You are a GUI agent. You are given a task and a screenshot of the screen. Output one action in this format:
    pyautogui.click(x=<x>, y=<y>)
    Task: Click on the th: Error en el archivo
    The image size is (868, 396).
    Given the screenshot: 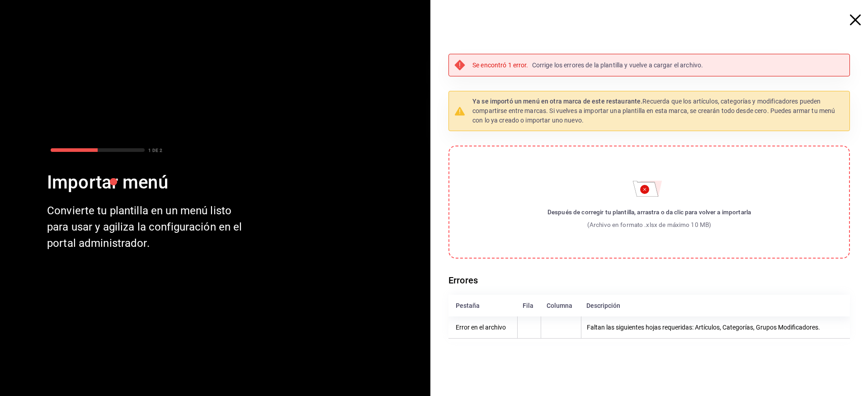 What is the action you would take?
    pyautogui.click(x=483, y=327)
    